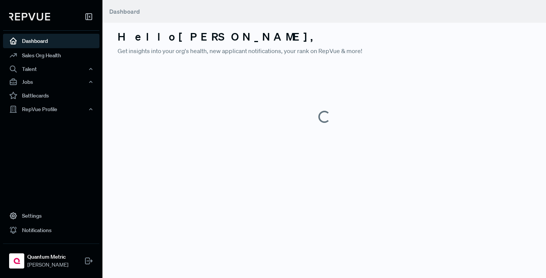 This screenshot has width=546, height=278. Describe the element at coordinates (51, 230) in the screenshot. I see `a: Notifications` at that location.